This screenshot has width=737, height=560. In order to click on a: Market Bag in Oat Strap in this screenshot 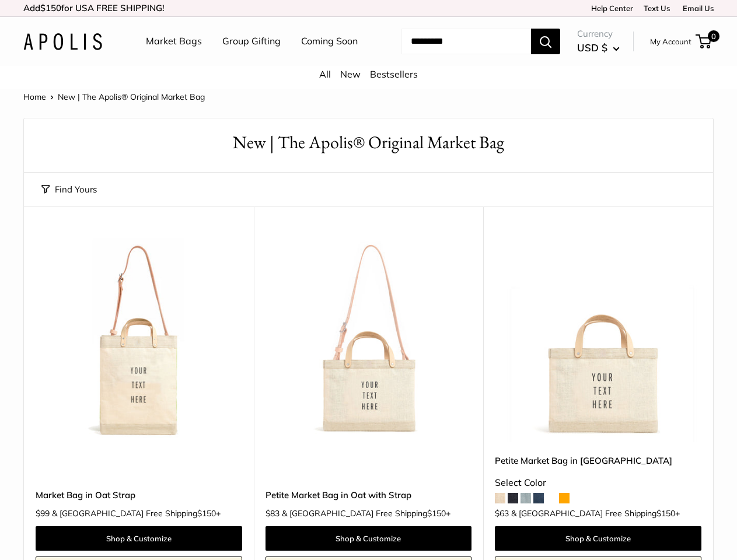, I will do `click(139, 495)`.